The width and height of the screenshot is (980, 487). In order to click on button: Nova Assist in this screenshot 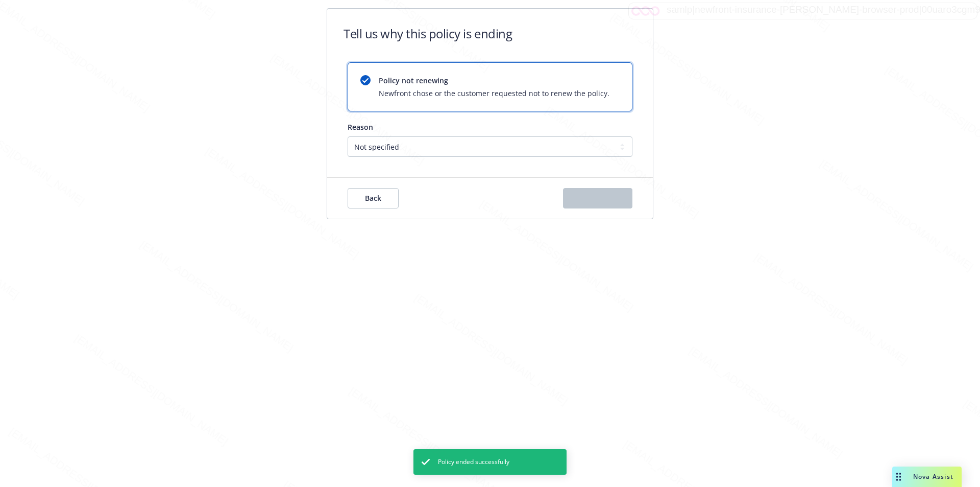, I will do `click(927, 477)`.